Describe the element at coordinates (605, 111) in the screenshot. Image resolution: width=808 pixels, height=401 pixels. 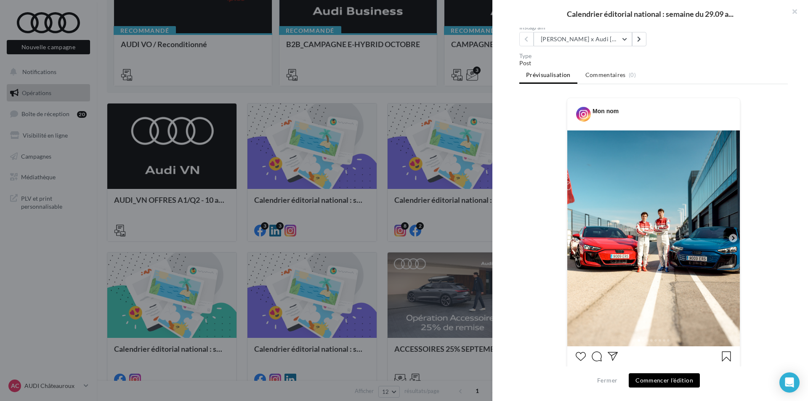
I see `div: Mon nom` at that location.